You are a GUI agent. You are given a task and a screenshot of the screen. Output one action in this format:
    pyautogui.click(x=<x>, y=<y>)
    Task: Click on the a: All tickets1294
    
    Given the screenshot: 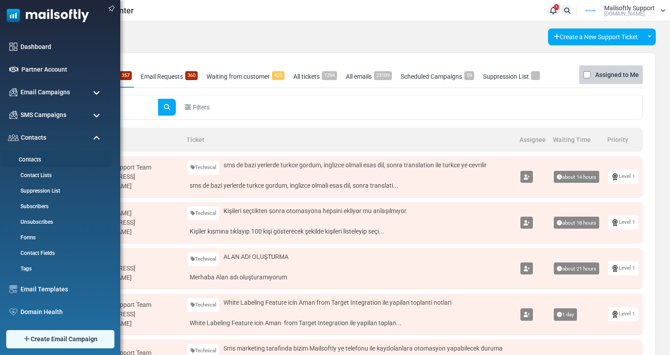 What is the action you would take?
    pyautogui.click(x=315, y=77)
    